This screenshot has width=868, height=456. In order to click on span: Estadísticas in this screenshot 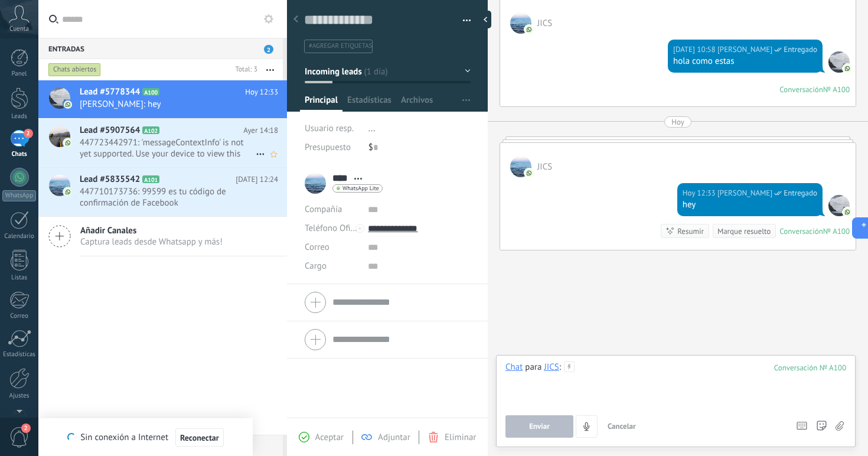, I will do `click(369, 103)`.